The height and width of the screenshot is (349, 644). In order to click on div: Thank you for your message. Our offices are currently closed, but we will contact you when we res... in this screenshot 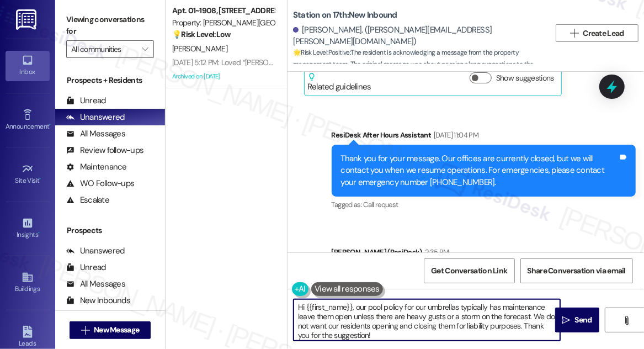, I will do `click(480, 171)`.